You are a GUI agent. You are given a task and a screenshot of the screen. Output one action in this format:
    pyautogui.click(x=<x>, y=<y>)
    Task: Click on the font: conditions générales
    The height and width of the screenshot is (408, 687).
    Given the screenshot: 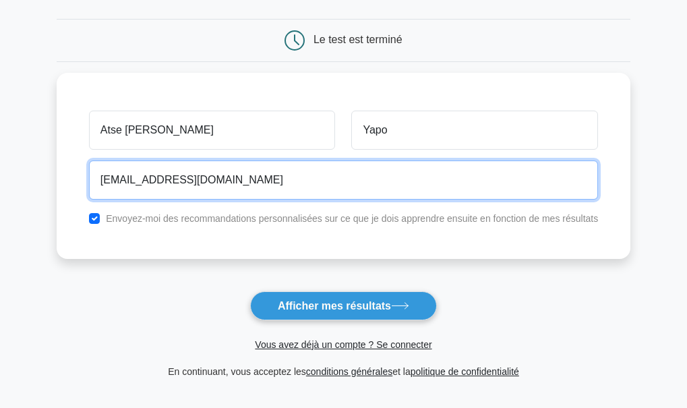 What is the action you would take?
    pyautogui.click(x=349, y=372)
    